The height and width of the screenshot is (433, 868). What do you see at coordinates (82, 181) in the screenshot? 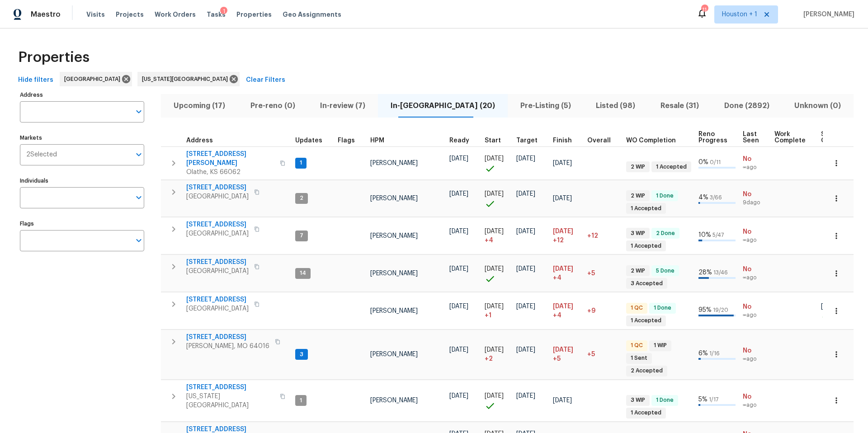
I see `label: Individuals` at bounding box center [82, 181].